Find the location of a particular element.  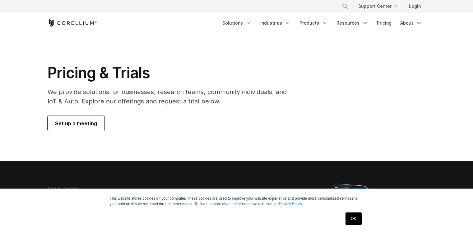

h6: FOR BUSINESS is located at coordinates (63, 189).